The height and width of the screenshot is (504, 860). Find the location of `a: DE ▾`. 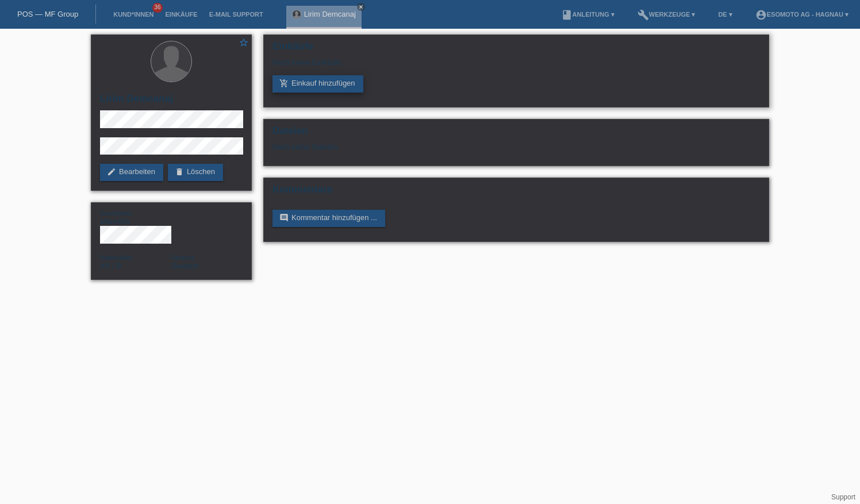

a: DE ▾ is located at coordinates (725, 14).